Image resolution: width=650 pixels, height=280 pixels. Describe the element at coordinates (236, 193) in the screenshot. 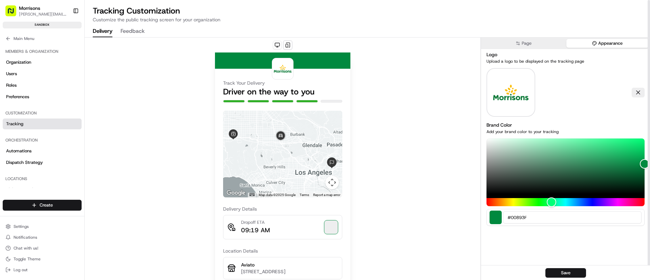

I see `a: Open this area in Google Maps (opens a new window)` at that location.